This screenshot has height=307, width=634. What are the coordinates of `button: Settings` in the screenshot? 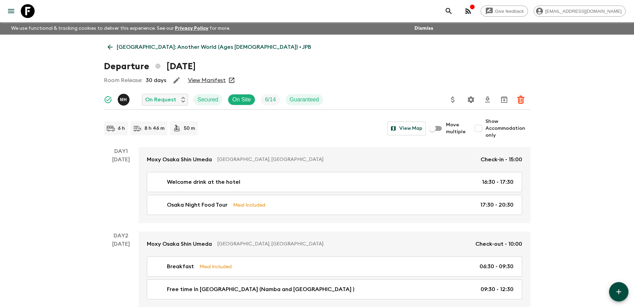 It's located at (471, 100).